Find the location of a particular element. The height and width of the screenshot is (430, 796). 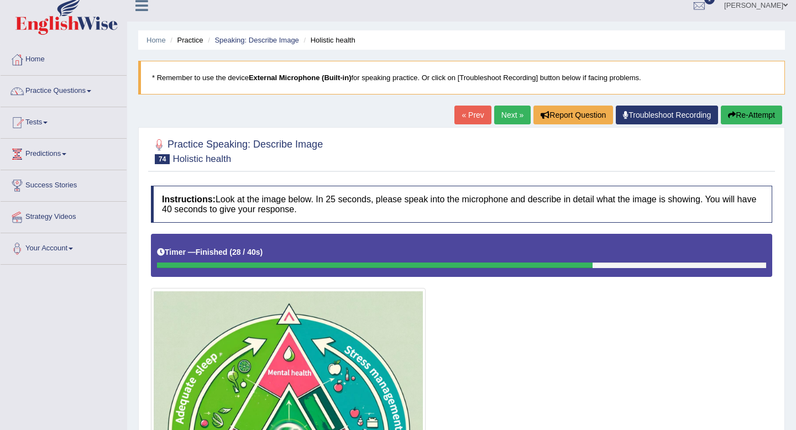

a: Predictions is located at coordinates (64, 153).